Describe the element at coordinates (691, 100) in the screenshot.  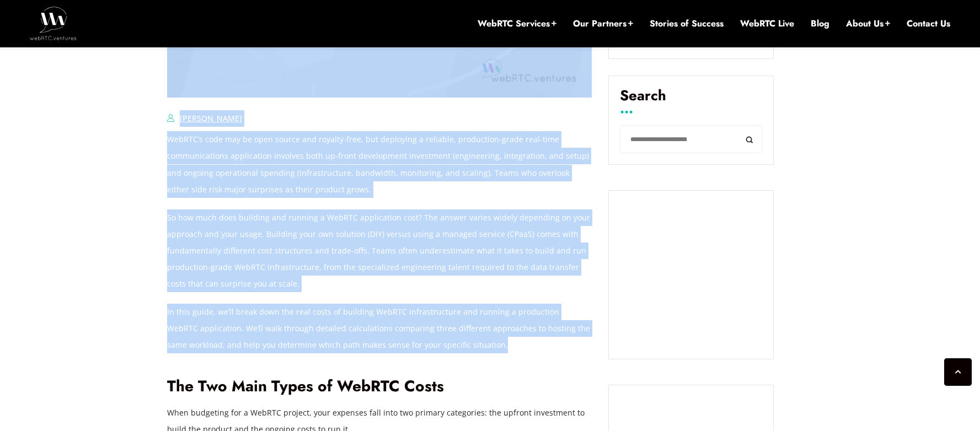
I see `label: Search` at that location.